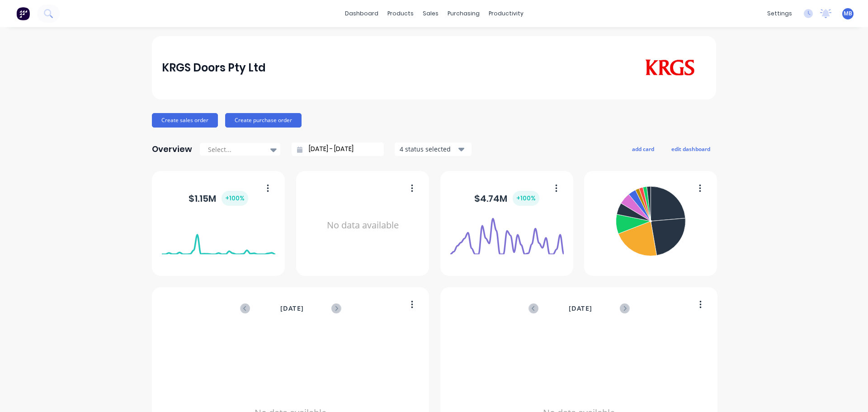 This screenshot has height=412, width=868. Describe the element at coordinates (779, 14) in the screenshot. I see `div: settings` at that location.